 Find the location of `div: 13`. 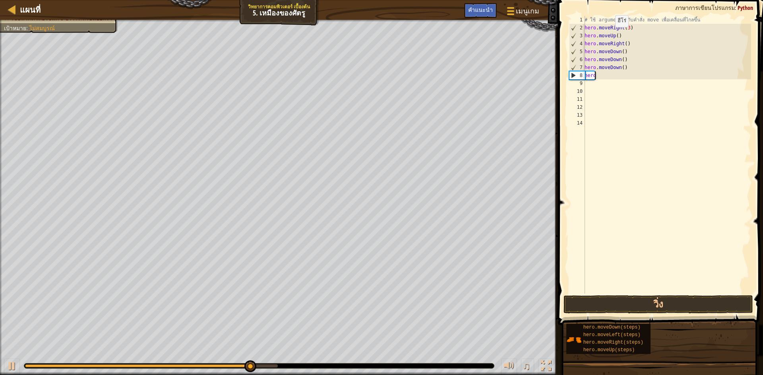

div: 13 is located at coordinates (577, 115).